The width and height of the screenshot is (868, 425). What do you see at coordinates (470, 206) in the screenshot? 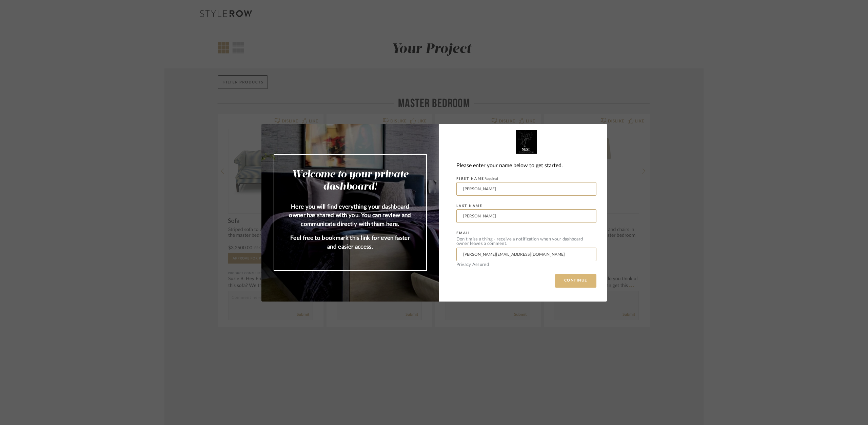
I see `label: LAST NAME` at bounding box center [470, 206].